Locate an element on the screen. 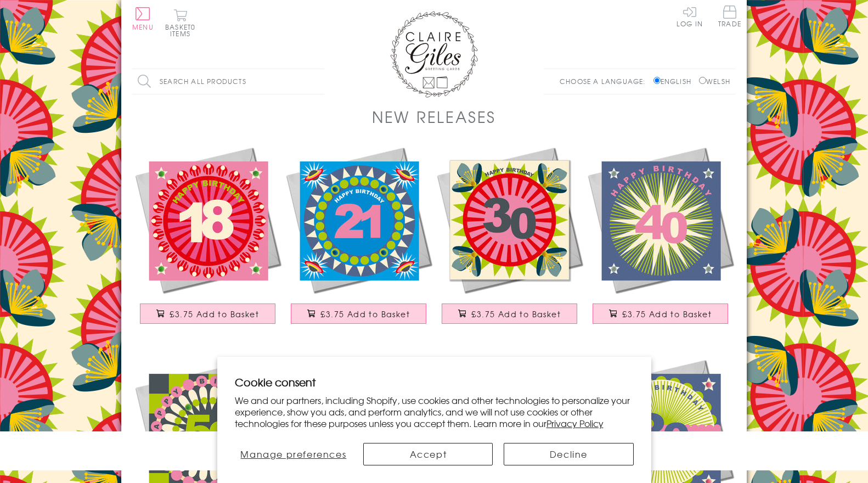 The height and width of the screenshot is (483, 868). button: Accept is located at coordinates (428, 454).